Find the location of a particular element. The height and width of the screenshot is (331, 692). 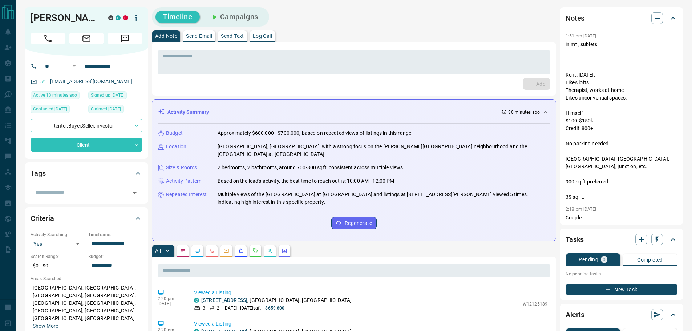

p: Based on the lead's activity, the best time to reach out is: 10:00 AM - 12:00 PM is located at coordinates (306, 181).